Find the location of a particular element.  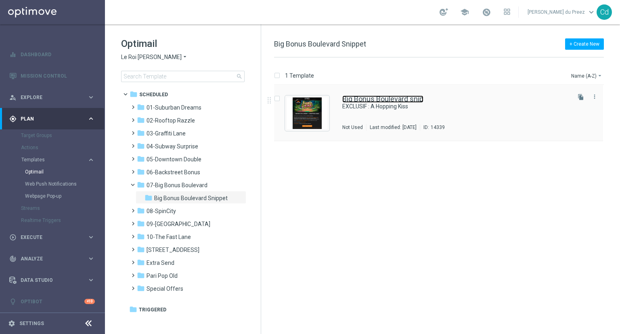

i: more_vert is located at coordinates (595, 97).